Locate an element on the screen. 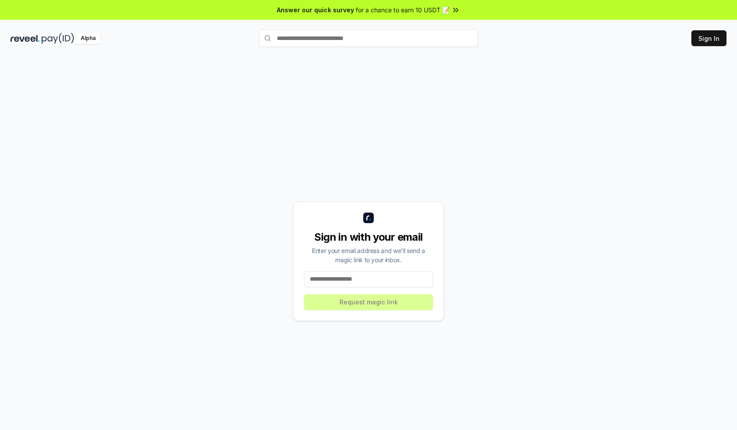 This screenshot has width=737, height=430. img: logo_small is located at coordinates (369, 218).